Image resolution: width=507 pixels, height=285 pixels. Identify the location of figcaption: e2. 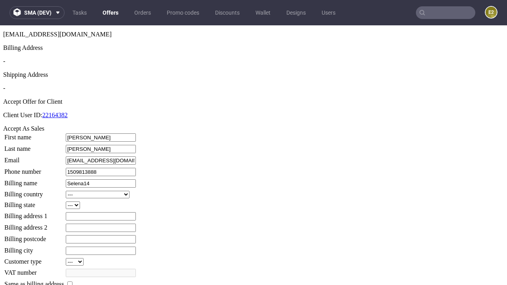
(491, 12).